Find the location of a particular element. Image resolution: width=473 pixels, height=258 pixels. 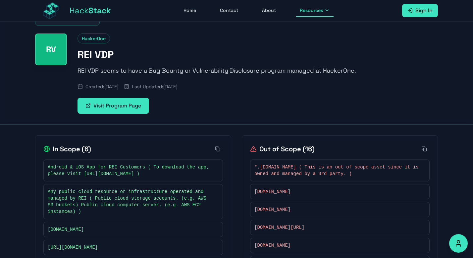

span: HackerOne is located at coordinates (94, 38).